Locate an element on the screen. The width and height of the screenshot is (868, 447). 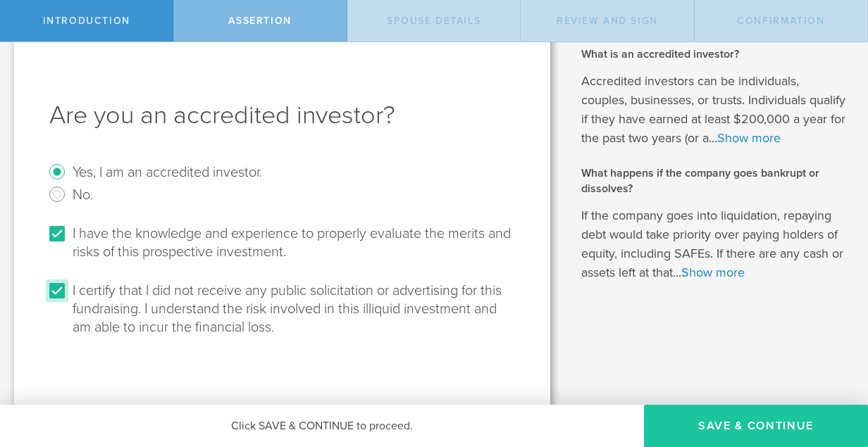
span: Confirmation is located at coordinates (780, 20).